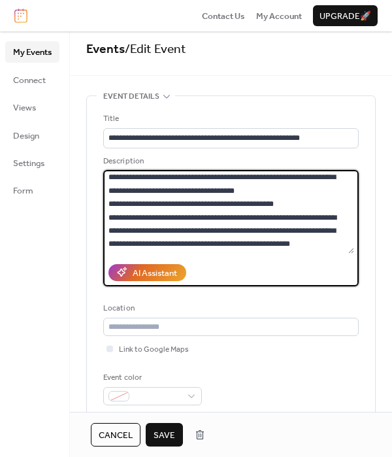 The width and height of the screenshot is (392, 457). What do you see at coordinates (32, 52) in the screenshot?
I see `a: My Events` at bounding box center [32, 52].